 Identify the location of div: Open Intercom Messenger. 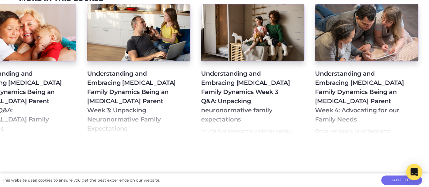
(414, 172).